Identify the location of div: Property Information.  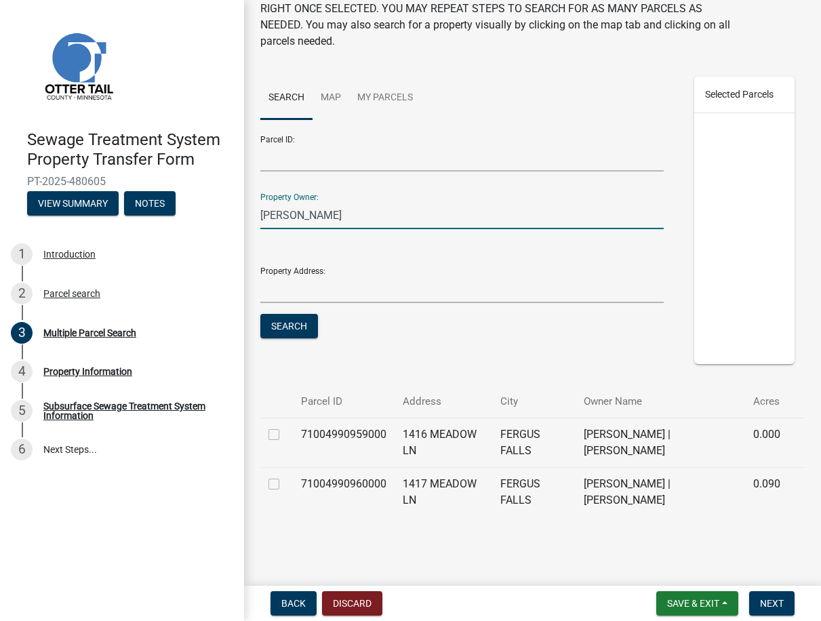
(87, 372).